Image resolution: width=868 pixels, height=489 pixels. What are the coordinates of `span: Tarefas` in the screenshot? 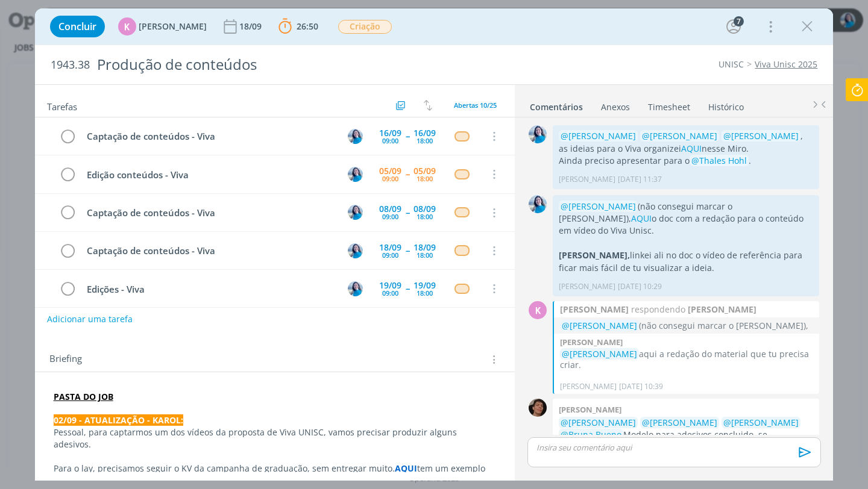 It's located at (62, 105).